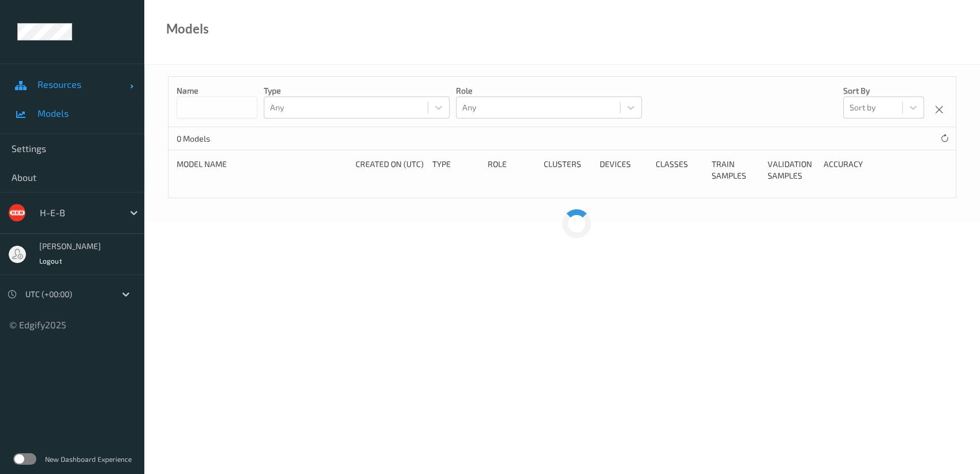  What do you see at coordinates (884, 91) in the screenshot?
I see `p: Sort by` at bounding box center [884, 91].